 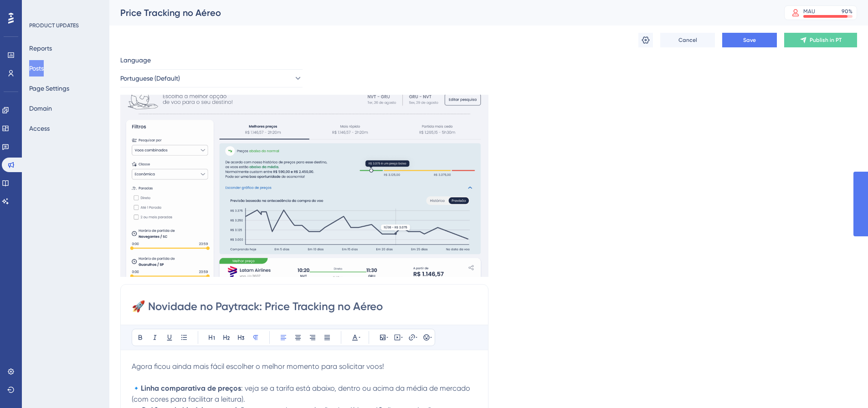 What do you see at coordinates (37, 68) in the screenshot?
I see `button: Posts` at bounding box center [37, 68].